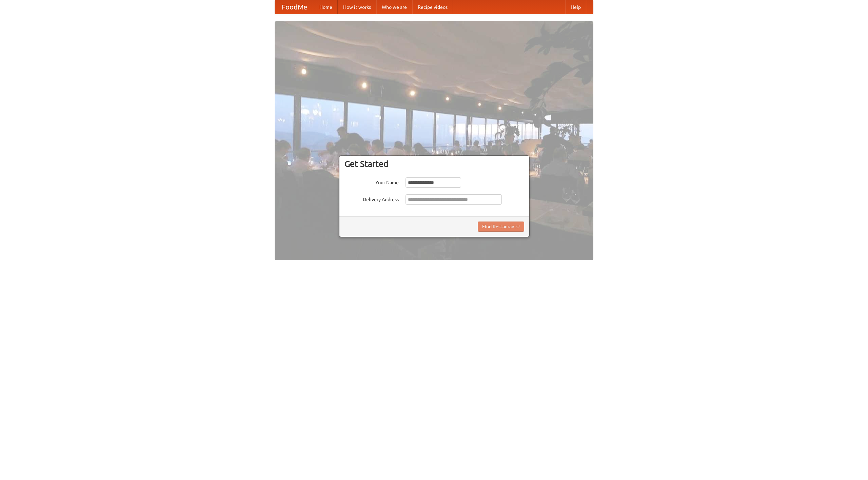 Image resolution: width=868 pixels, height=480 pixels. What do you see at coordinates (372, 198) in the screenshot?
I see `label: Delivery Address` at bounding box center [372, 198].